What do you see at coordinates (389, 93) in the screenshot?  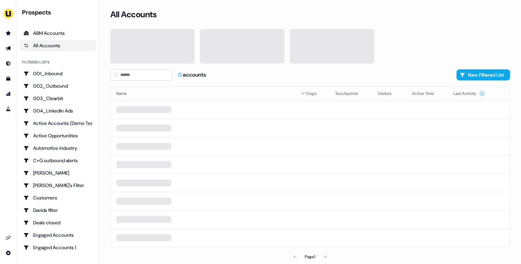 I see `button: Visitors` at bounding box center [389, 93].